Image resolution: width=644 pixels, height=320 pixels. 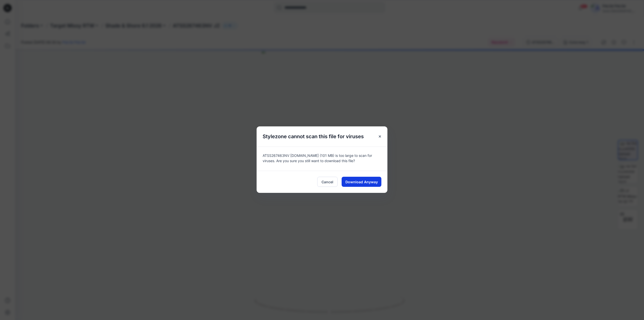 What do you see at coordinates (361, 182) in the screenshot?
I see `span: Download Anyway` at bounding box center [361, 182].